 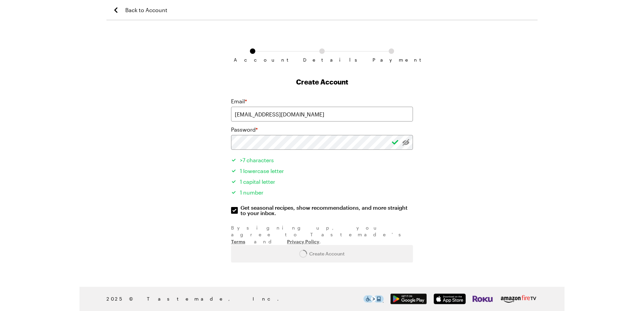 I want to click on span: Get seasonal recipes, show recommendations, and more straight to your inbox., so click(x=327, y=210).